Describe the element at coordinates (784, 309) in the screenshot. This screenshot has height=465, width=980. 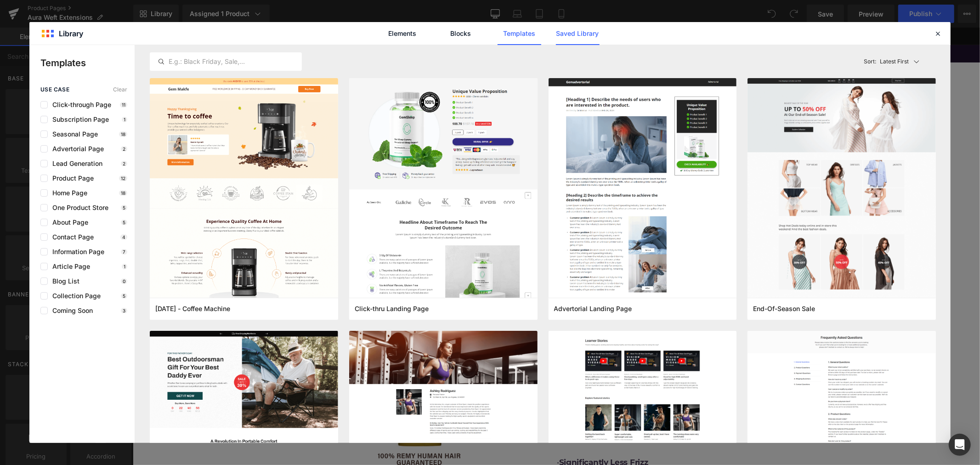
I see `span: End-Of-Season Sale` at that location.